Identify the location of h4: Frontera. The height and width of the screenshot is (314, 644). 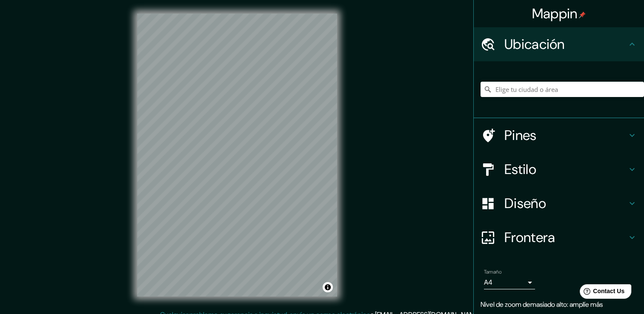
(566, 237).